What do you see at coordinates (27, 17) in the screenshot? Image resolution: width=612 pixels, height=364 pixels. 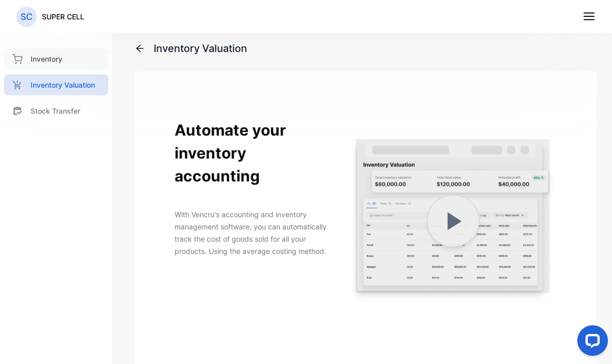 I see `p: SC` at bounding box center [27, 17].